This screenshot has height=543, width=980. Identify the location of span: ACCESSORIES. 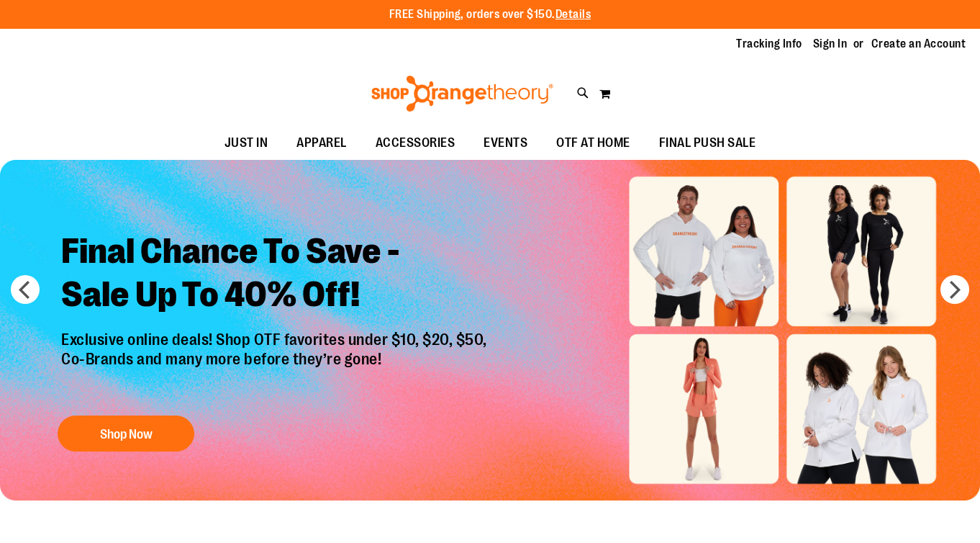
(415, 143).